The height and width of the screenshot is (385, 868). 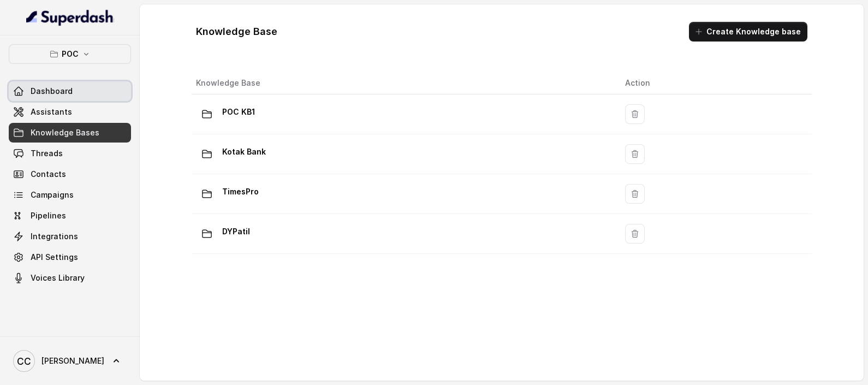 I want to click on span: Threads, so click(x=47, y=153).